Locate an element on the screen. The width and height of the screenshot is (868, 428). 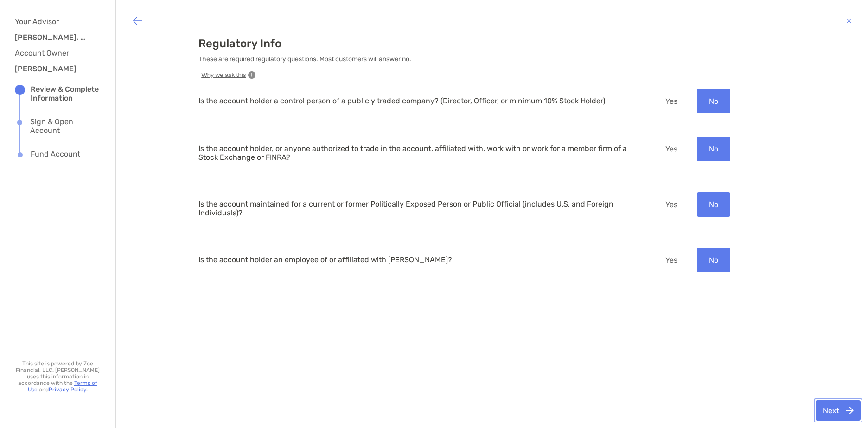
a: Terms of Use is located at coordinates (62, 386).